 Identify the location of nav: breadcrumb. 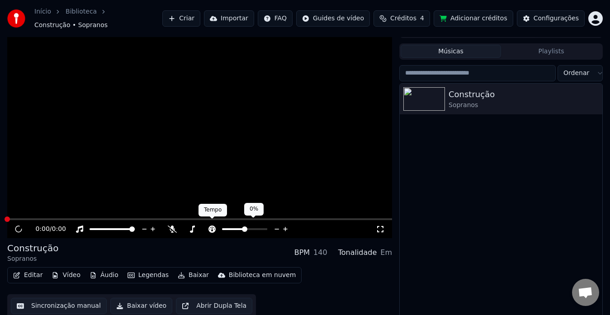
(98, 19).